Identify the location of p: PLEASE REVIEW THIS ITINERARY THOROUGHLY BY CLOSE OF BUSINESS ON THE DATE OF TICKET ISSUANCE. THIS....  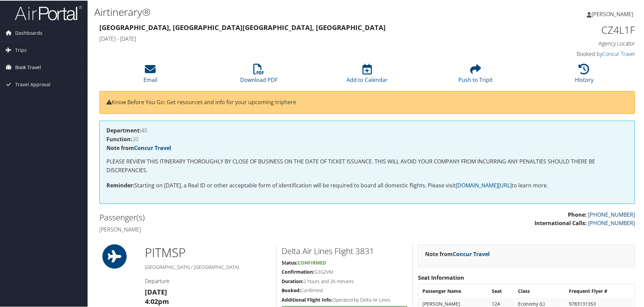
(367, 165).